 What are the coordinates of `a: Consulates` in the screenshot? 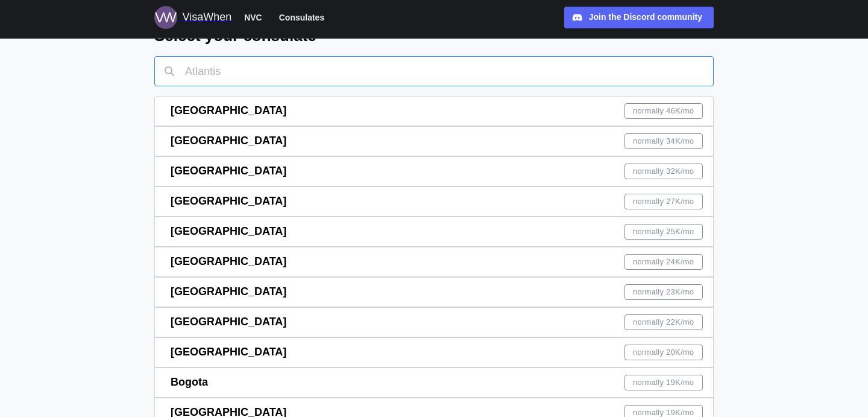 It's located at (301, 18).